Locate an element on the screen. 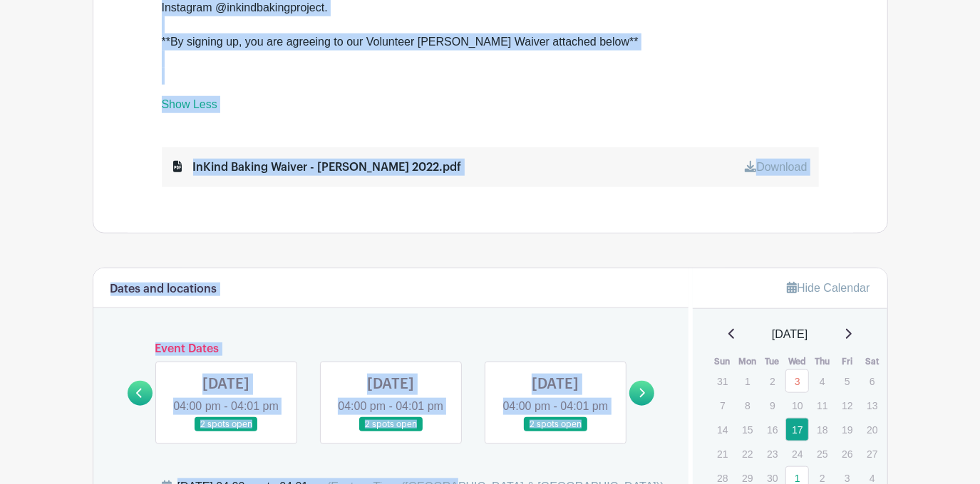 The image size is (980, 484). p: 22 is located at coordinates (747, 453).